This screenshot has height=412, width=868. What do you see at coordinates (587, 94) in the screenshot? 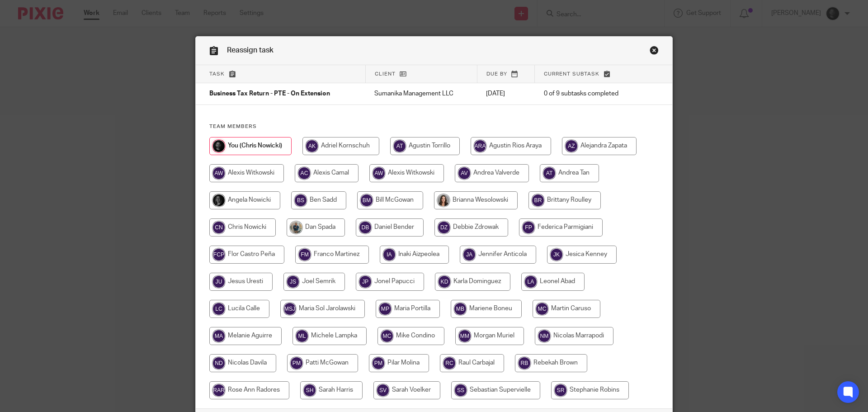
I see `td: 0 of 9 subtasks completed` at bounding box center [587, 94].